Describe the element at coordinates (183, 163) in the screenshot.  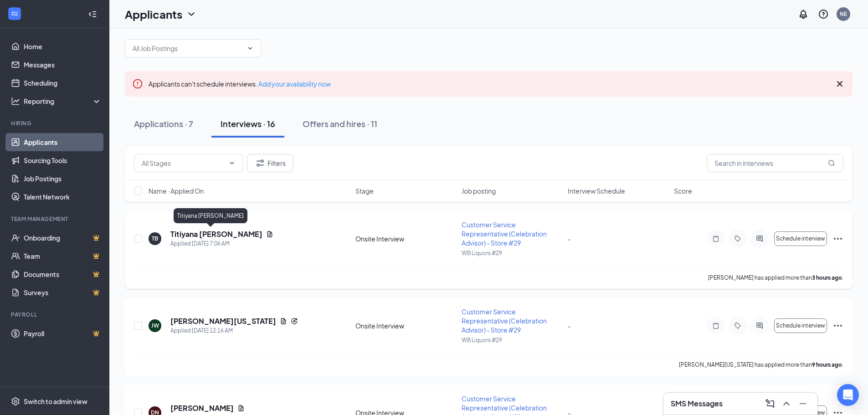
I see `input: All Stages` at that location.